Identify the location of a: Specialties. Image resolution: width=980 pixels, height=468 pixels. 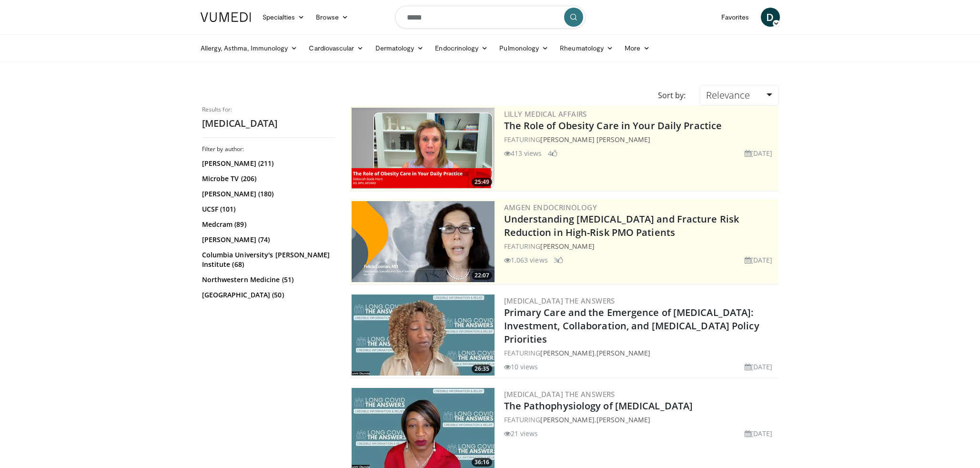
(284, 17).